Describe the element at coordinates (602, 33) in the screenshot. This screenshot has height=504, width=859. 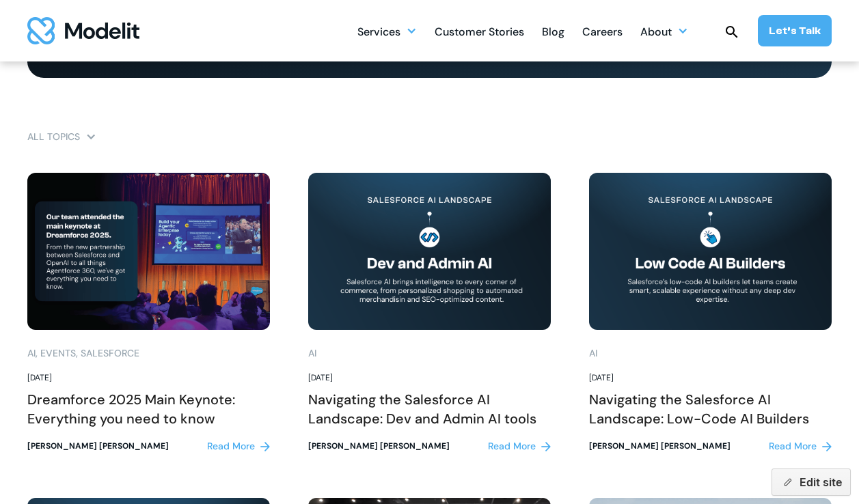
I see `div: Careers` at that location.